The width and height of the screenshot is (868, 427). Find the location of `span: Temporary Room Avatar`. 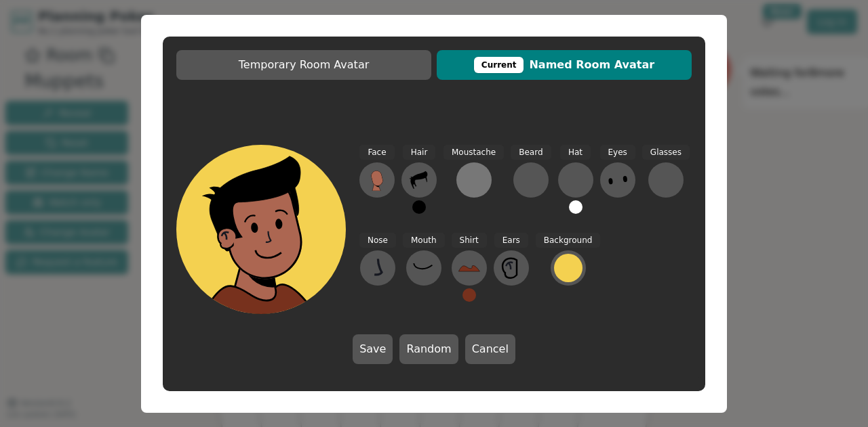

span: Temporary Room Avatar is located at coordinates (303, 65).